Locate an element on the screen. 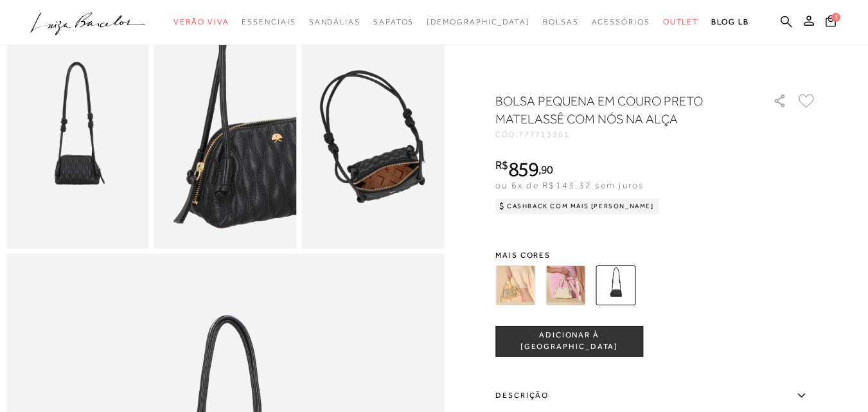 This screenshot has width=868, height=412. button: 3 is located at coordinates (831, 22).